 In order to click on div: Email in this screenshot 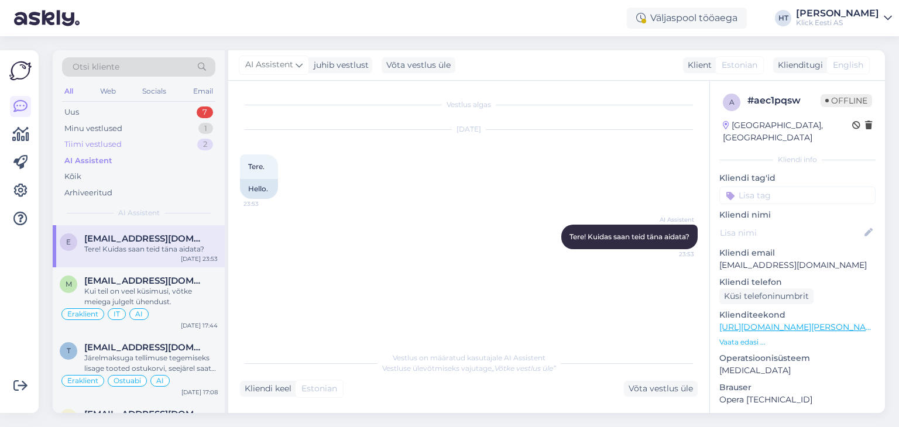, I will do `click(203, 91)`.